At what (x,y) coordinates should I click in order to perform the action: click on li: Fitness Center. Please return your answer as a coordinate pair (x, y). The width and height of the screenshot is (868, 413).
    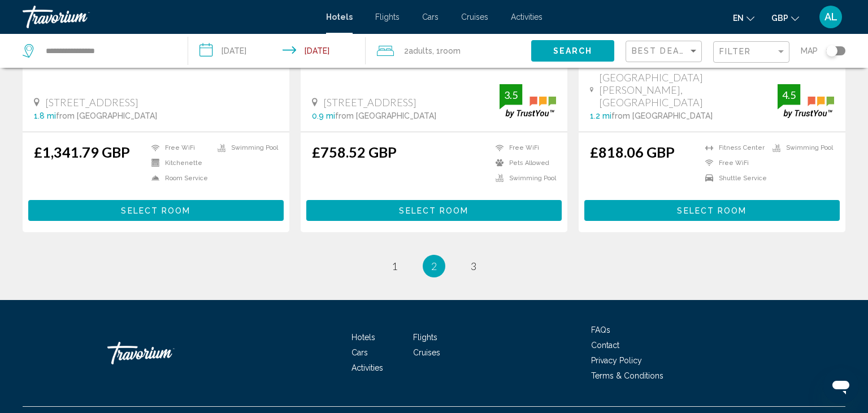
    Looking at the image, I should click on (733, 148).